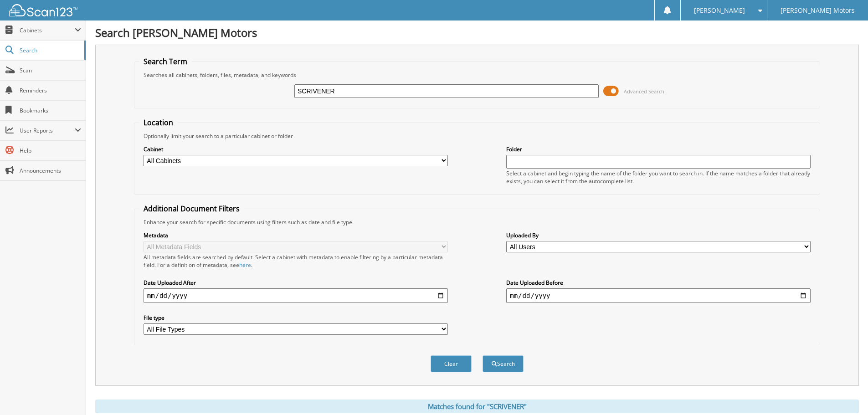 The image size is (868, 415). I want to click on legend: Search Term, so click(166, 62).